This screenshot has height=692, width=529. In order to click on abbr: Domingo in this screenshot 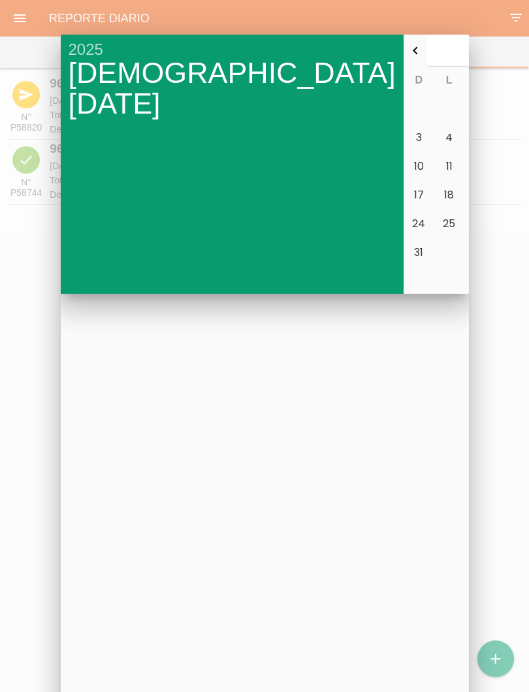, I will do `click(418, 80)`.